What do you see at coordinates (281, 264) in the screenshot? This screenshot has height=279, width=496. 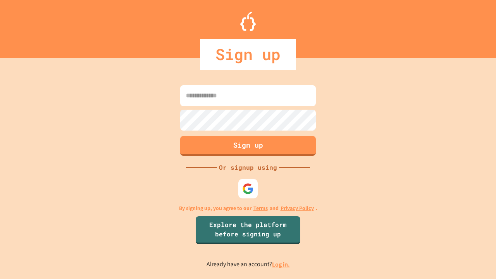 I see `a: Log in.` at bounding box center [281, 264].